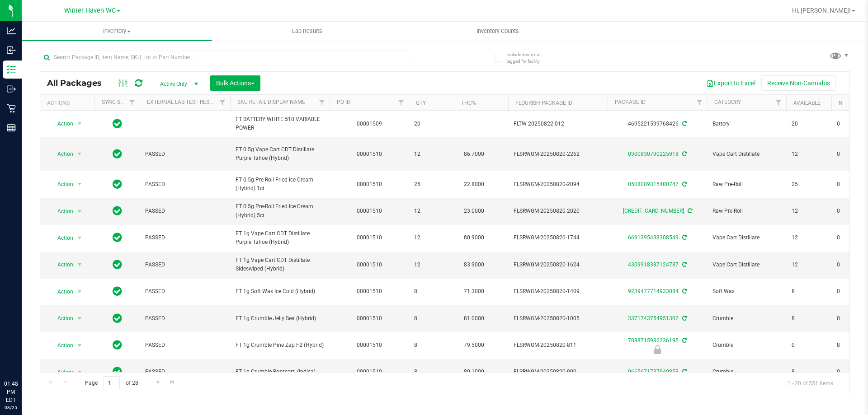 Image resolution: width=868 pixels, height=415 pixels. What do you see at coordinates (657, 350) in the screenshot?
I see `div: Newly Received` at bounding box center [657, 350].